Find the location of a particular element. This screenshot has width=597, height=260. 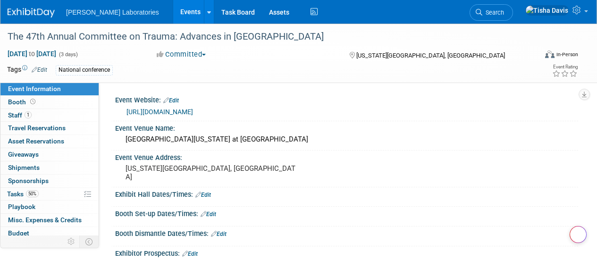

span: (3 days) is located at coordinates (68, 54).